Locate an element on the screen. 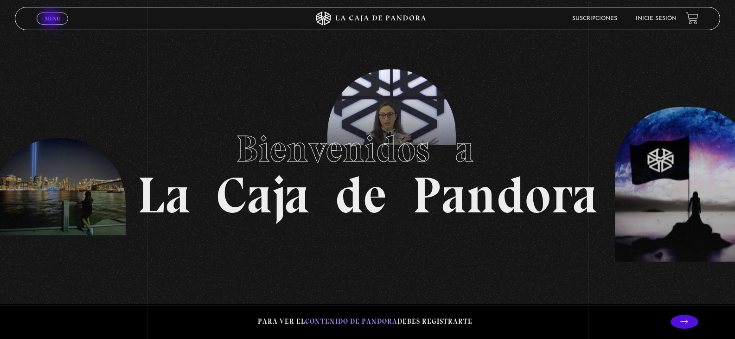 This screenshot has height=339, width=735. span: Menu is located at coordinates (52, 19).